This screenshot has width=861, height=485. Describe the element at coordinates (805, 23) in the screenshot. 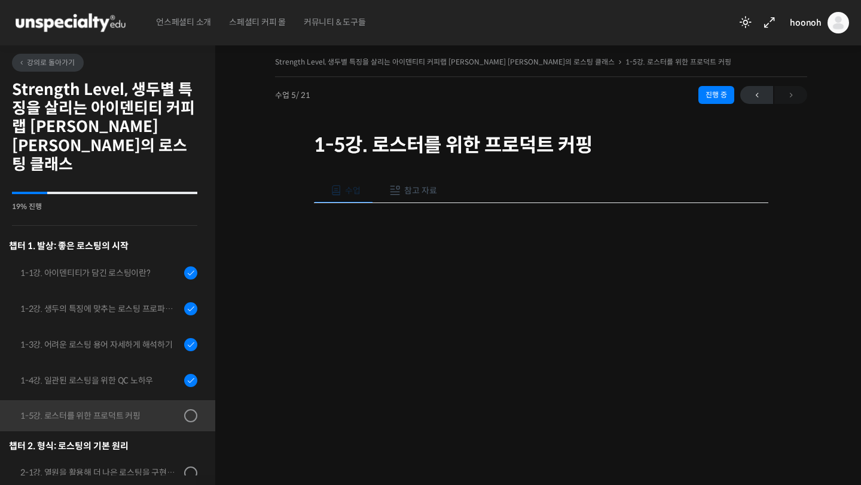

I see `span: hoonoh` at that location.